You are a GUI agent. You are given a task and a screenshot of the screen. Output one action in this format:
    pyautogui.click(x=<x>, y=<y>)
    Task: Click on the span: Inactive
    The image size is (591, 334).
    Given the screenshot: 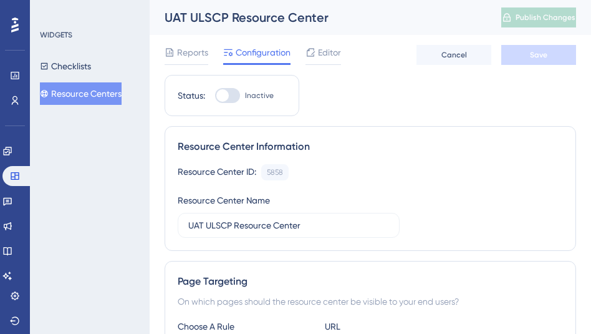 What is the action you would take?
    pyautogui.click(x=260, y=95)
    